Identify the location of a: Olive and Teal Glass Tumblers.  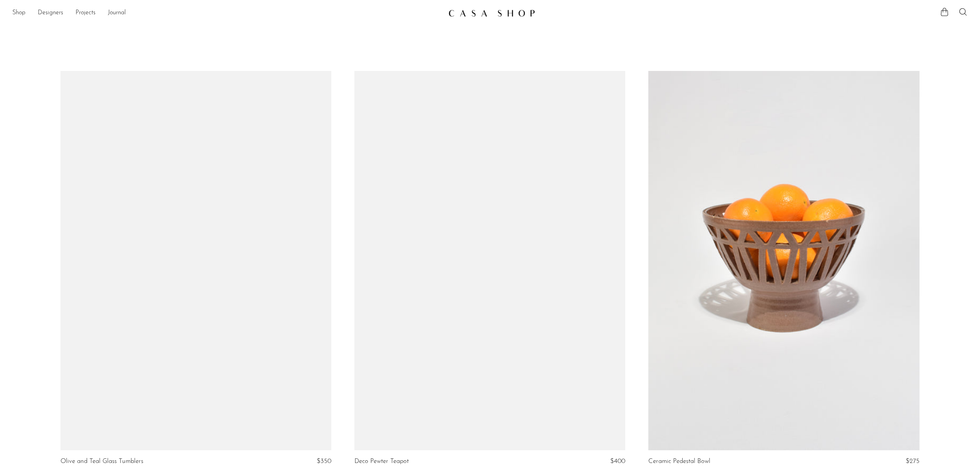
(102, 462).